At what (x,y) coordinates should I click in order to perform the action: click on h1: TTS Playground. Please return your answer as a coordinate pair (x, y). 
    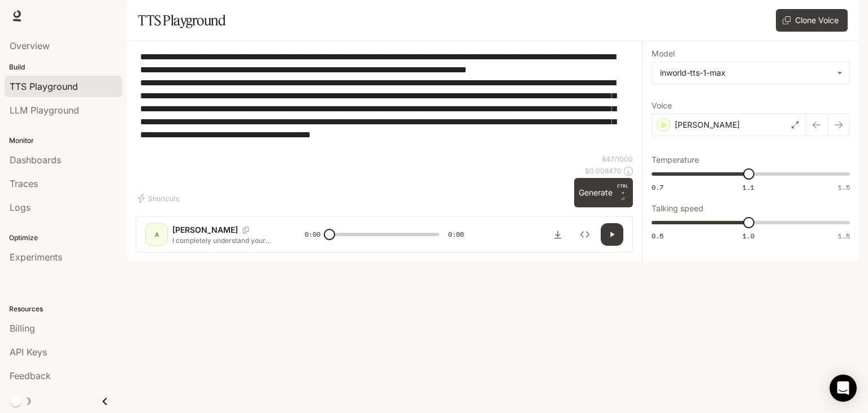
    Looking at the image, I should click on (182, 20).